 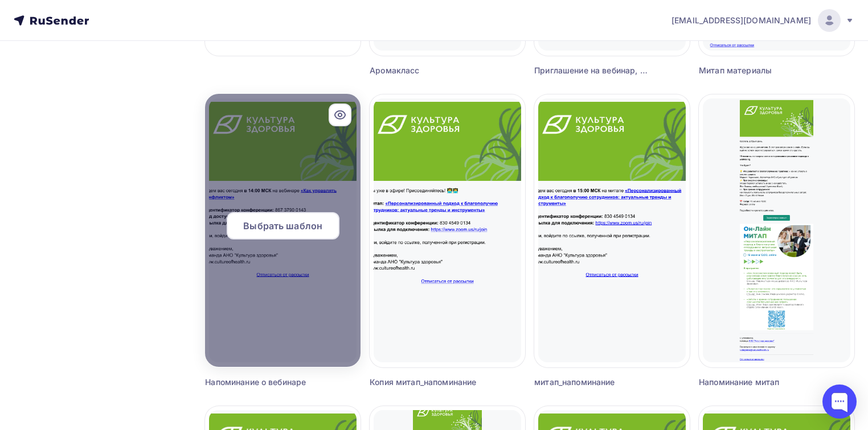 I want to click on div: Напоминание митап, so click(x=757, y=383).